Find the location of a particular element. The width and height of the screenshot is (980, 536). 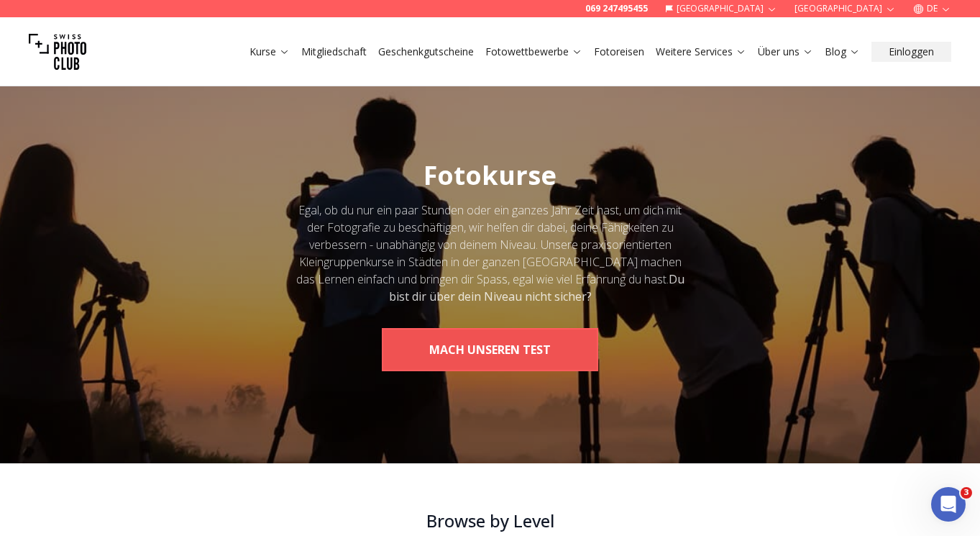

button: Fotowettbewerbe is located at coordinates (534, 52).